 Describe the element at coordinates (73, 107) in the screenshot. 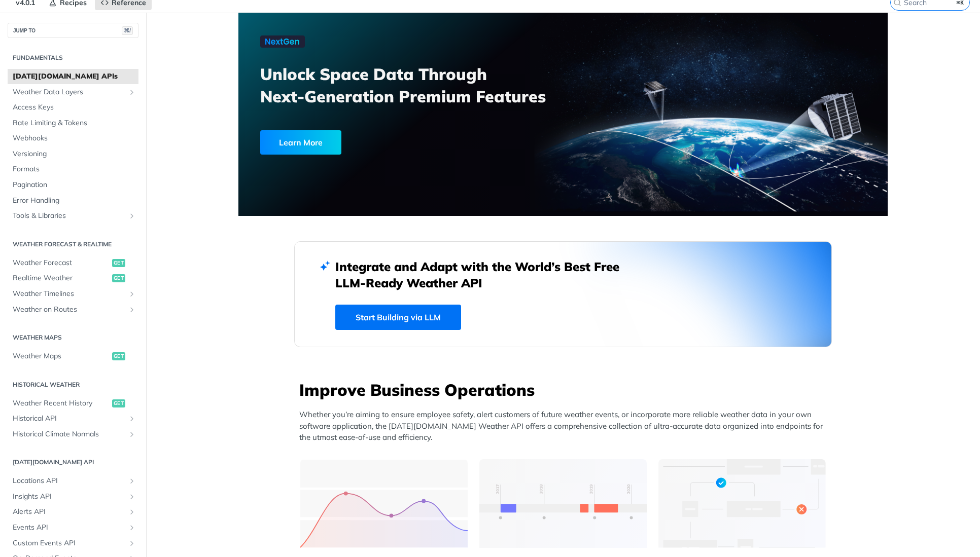

I see `a: Access Keys` at that location.